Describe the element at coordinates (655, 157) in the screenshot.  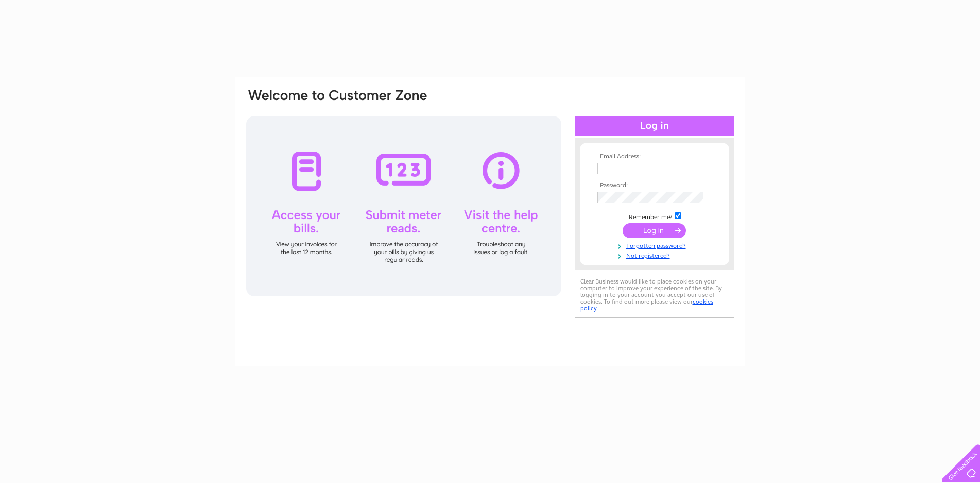
I see `th: Email Address:` at that location.